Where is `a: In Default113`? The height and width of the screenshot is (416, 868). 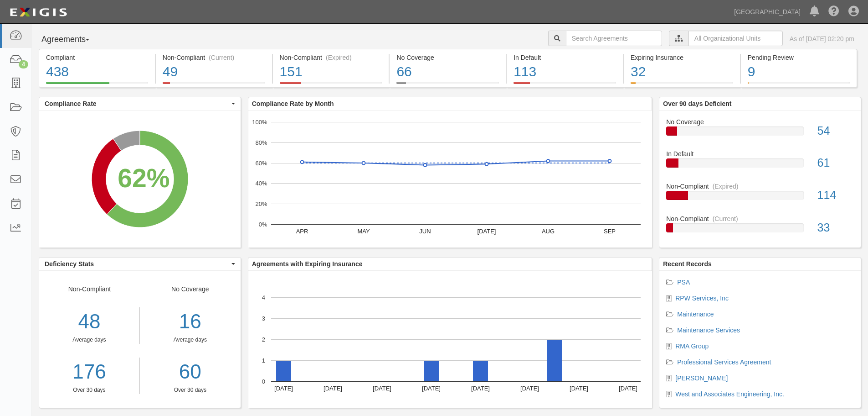 a: In Default113 is located at coordinates (565, 85).